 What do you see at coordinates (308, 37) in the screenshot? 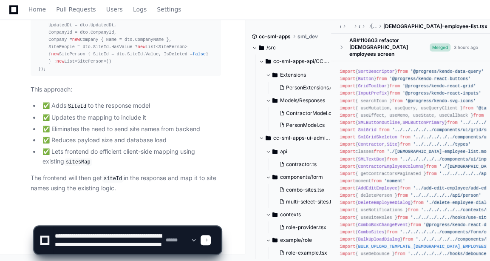
I see `span: sml_dev` at bounding box center [308, 37].